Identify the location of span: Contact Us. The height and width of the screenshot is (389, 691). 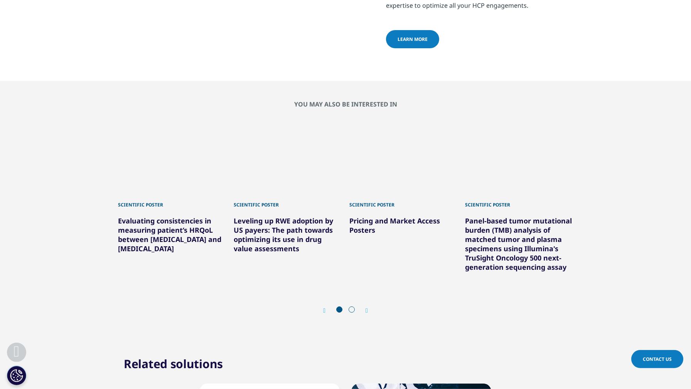
(657, 359).